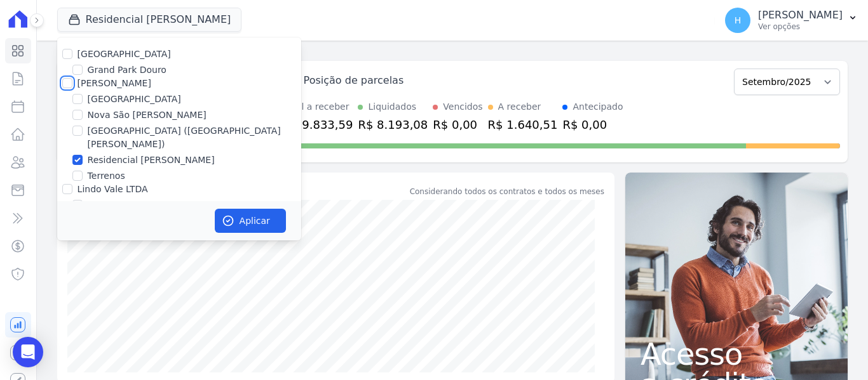  I want to click on label: Grand Park Douro, so click(127, 70).